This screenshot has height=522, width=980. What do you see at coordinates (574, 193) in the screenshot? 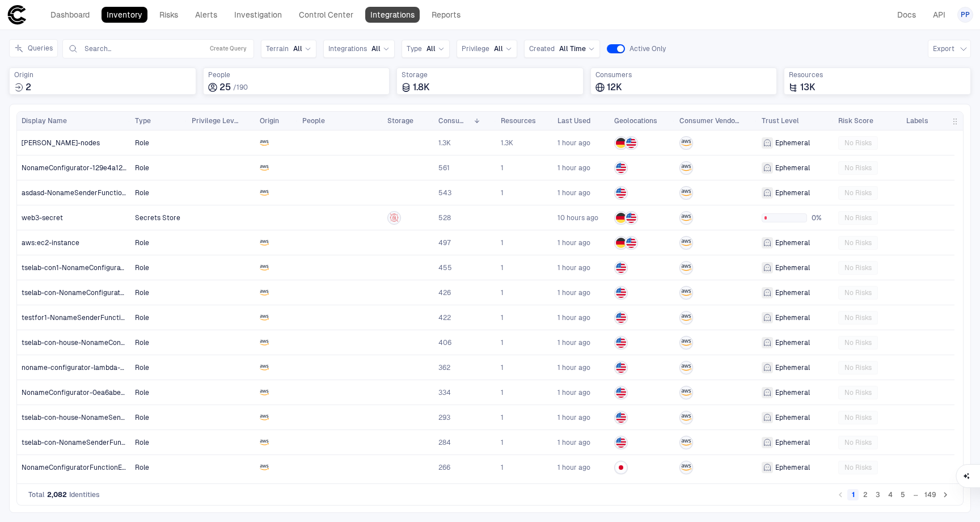
I see `div: 9/3/2025 09:02:16` at bounding box center [574, 193].